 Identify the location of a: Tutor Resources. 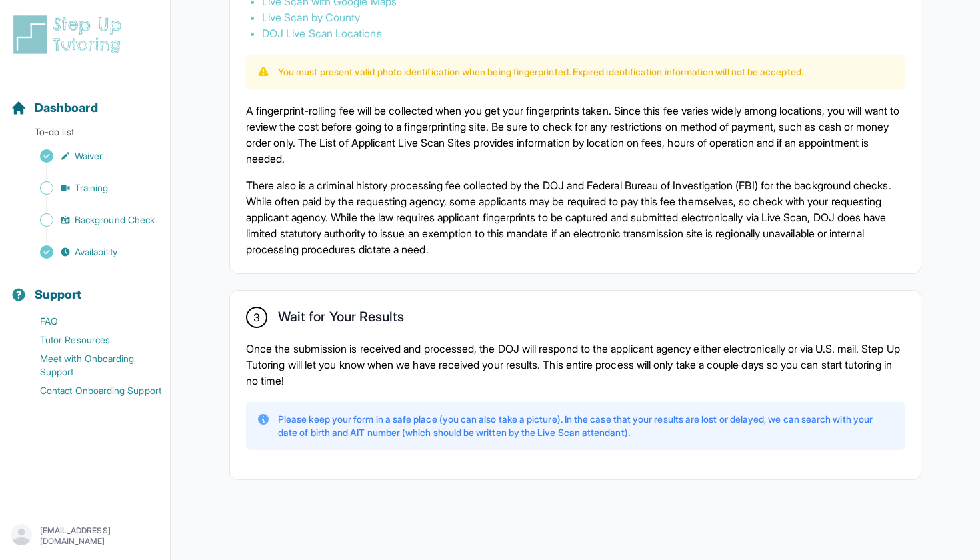
(90, 340).